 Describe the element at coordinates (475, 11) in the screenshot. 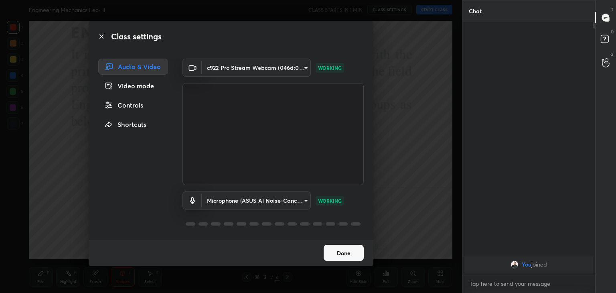

I see `p: Chat` at that location.